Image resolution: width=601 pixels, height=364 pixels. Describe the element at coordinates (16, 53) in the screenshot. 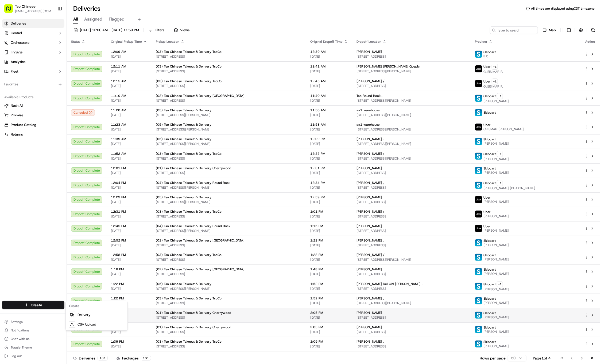

I see `span: Engage` at that location.